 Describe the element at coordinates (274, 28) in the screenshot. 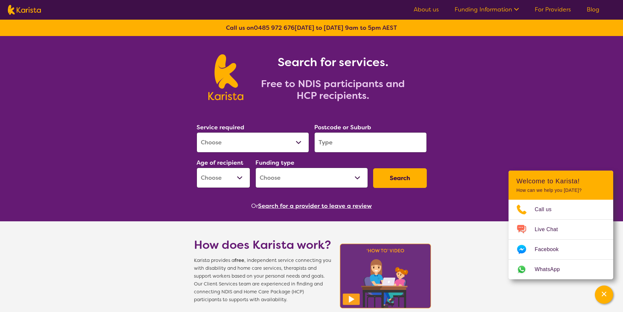

I see `a: 0485 972 676` at that location.